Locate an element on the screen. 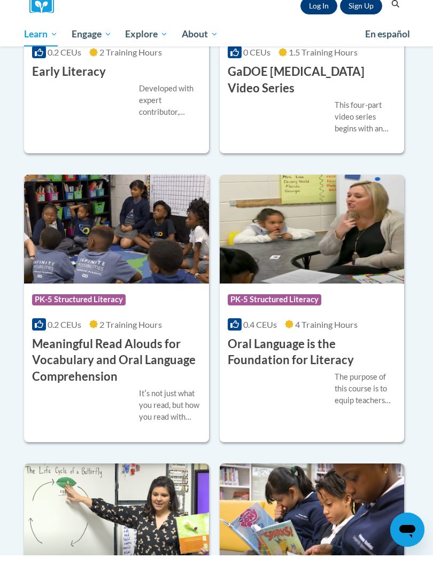  h3: Oral Language is the Foundation for Literacy is located at coordinates (312, 363).